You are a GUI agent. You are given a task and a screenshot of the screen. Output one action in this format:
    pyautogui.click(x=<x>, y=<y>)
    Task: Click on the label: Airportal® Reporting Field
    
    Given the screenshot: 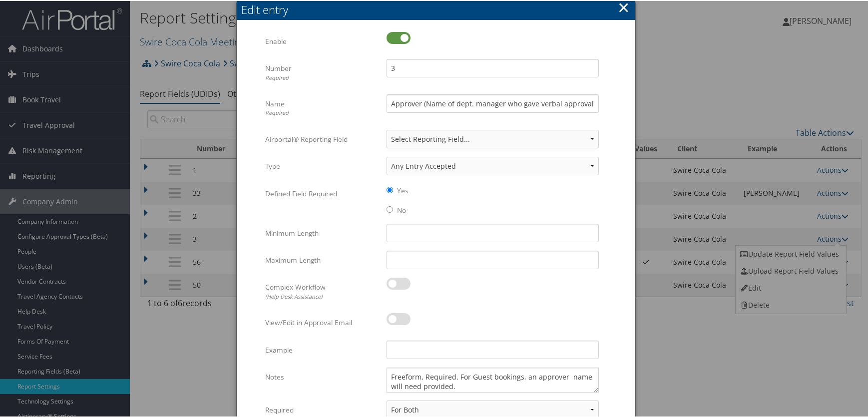 What is the action you would take?
    pyautogui.click(x=322, y=138)
    